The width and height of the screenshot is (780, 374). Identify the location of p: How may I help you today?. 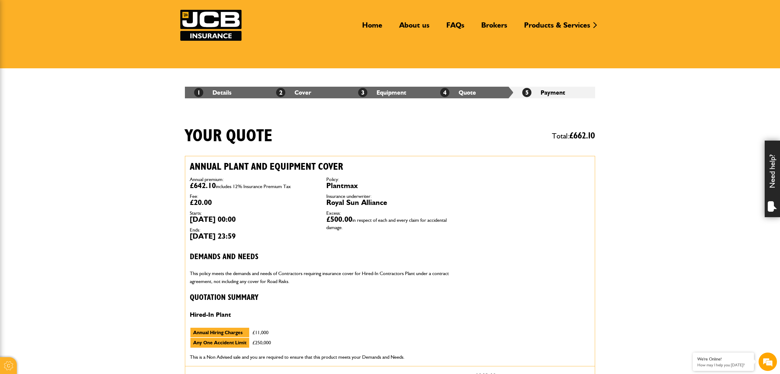
(723, 364).